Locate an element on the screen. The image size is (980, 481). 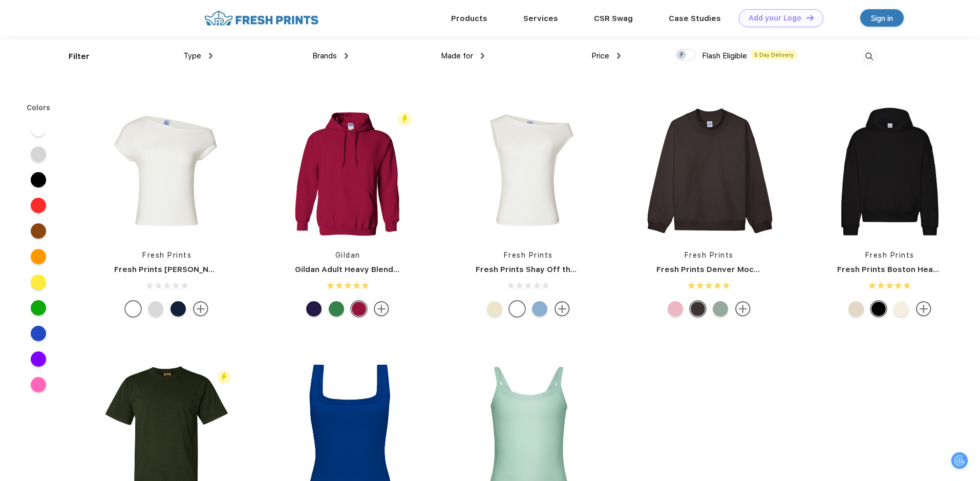
div: Yellow is located at coordinates (495, 309).